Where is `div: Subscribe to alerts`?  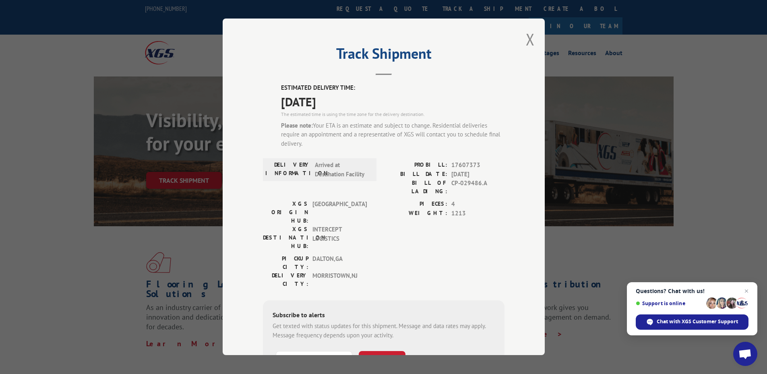 div: Subscribe to alerts is located at coordinates (384, 316).